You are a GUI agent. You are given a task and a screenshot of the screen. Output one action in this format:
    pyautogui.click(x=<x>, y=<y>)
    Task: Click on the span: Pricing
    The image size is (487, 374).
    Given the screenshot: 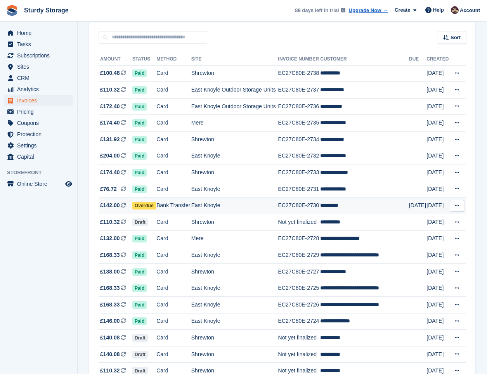 What is the action you would take?
    pyautogui.click(x=40, y=112)
    